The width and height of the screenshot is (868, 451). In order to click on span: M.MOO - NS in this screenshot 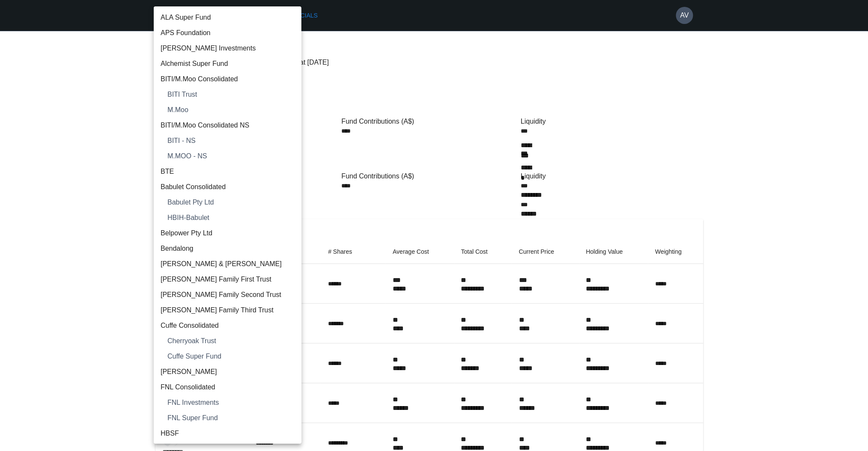, I will do `click(231, 156)`.